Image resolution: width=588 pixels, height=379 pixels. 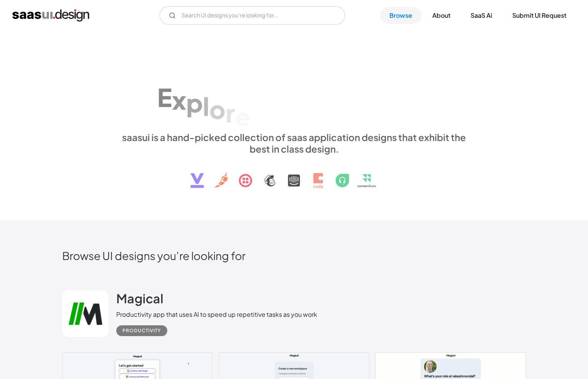 What do you see at coordinates (441, 16) in the screenshot?
I see `a: About` at bounding box center [441, 16].